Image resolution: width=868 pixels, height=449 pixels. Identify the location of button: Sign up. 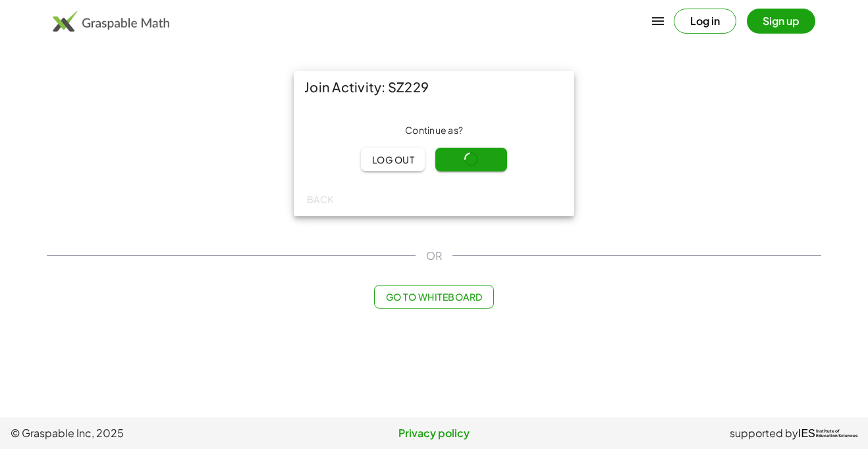
(781, 21).